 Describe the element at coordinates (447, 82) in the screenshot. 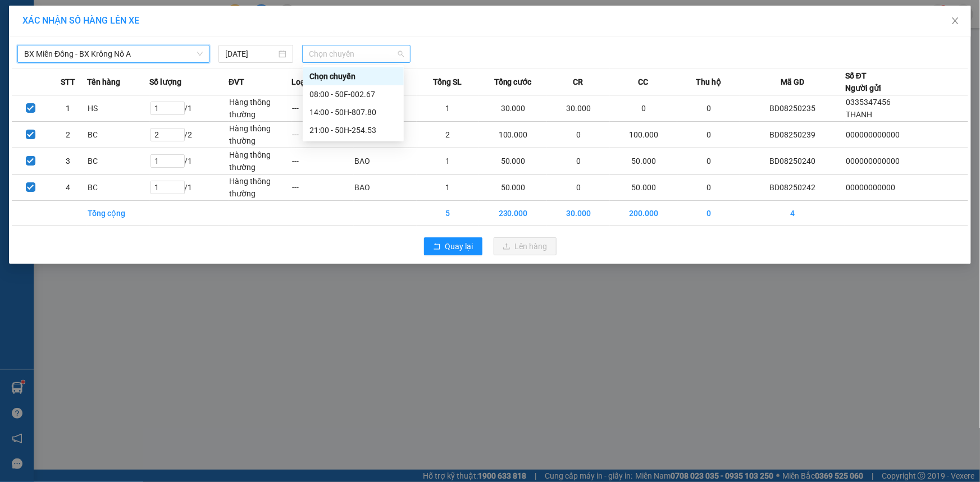

I see `span: Tổng SL` at that location.